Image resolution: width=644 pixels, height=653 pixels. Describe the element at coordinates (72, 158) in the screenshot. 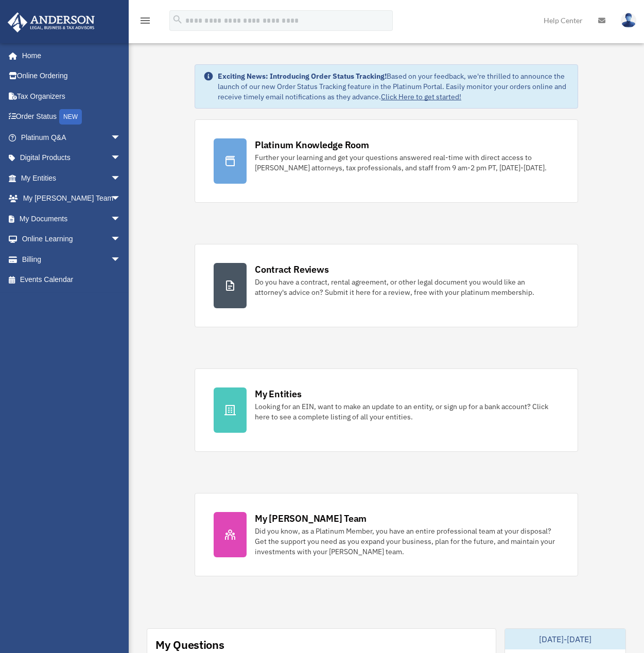

I see `a: Digital Productsarrow_drop_down` at that location.